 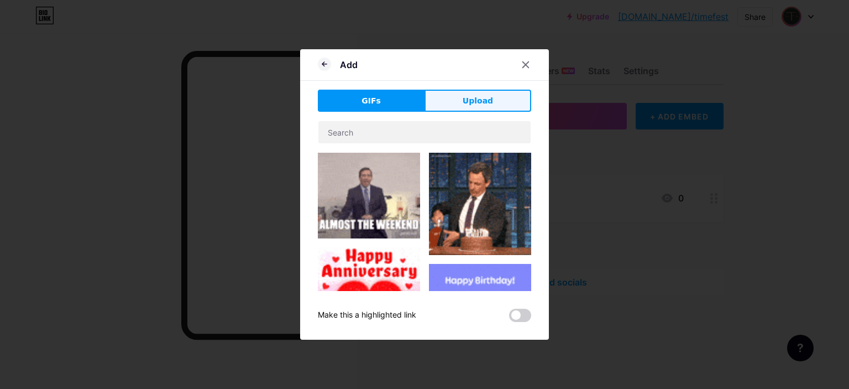 What do you see at coordinates (371, 101) in the screenshot?
I see `button: GIFs` at bounding box center [371, 101].